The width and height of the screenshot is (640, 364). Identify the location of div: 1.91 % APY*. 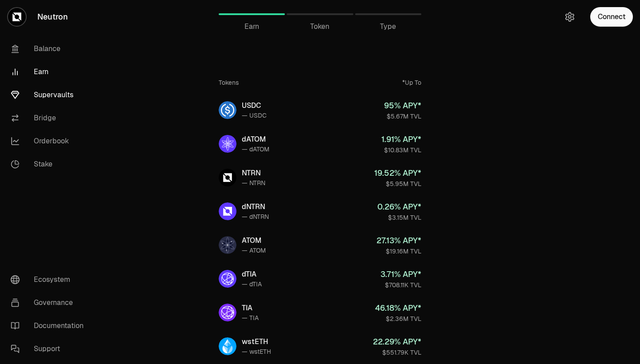
(401, 139).